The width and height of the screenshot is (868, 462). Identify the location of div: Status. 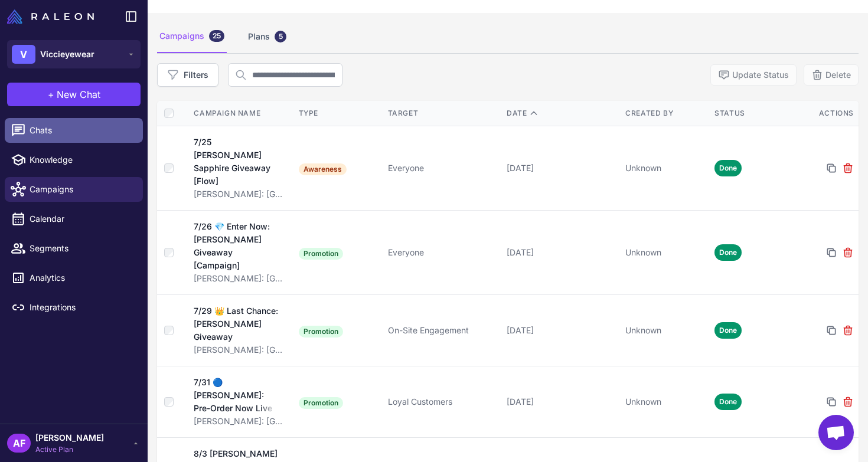
(754, 113).